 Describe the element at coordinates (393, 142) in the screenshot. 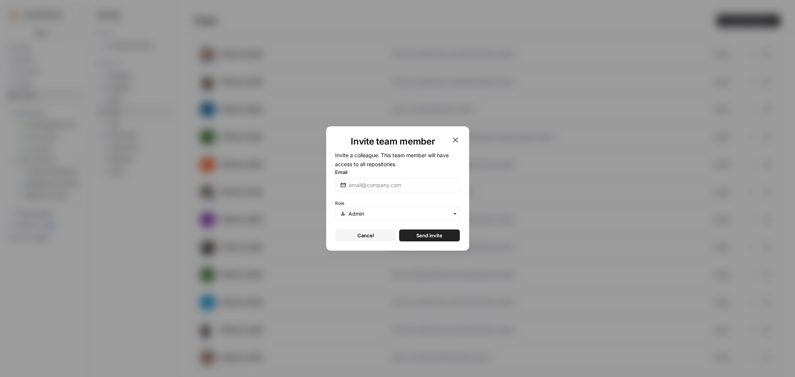

I see `h1: Invite team member` at that location.